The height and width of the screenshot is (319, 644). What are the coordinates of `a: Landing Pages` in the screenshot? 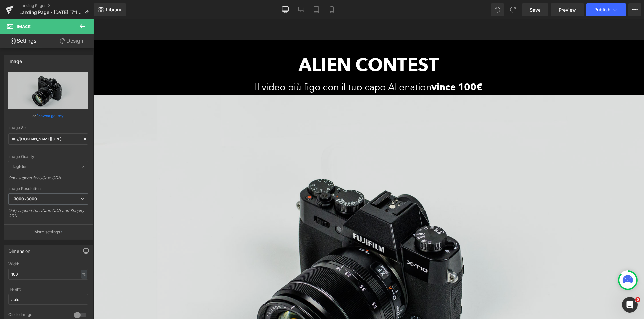 It's located at (56, 5).